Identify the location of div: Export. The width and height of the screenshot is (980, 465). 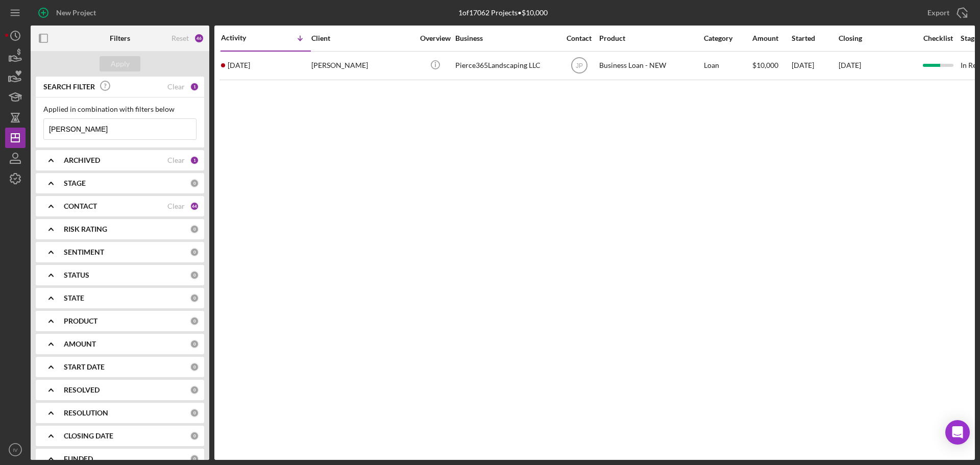
(938, 13).